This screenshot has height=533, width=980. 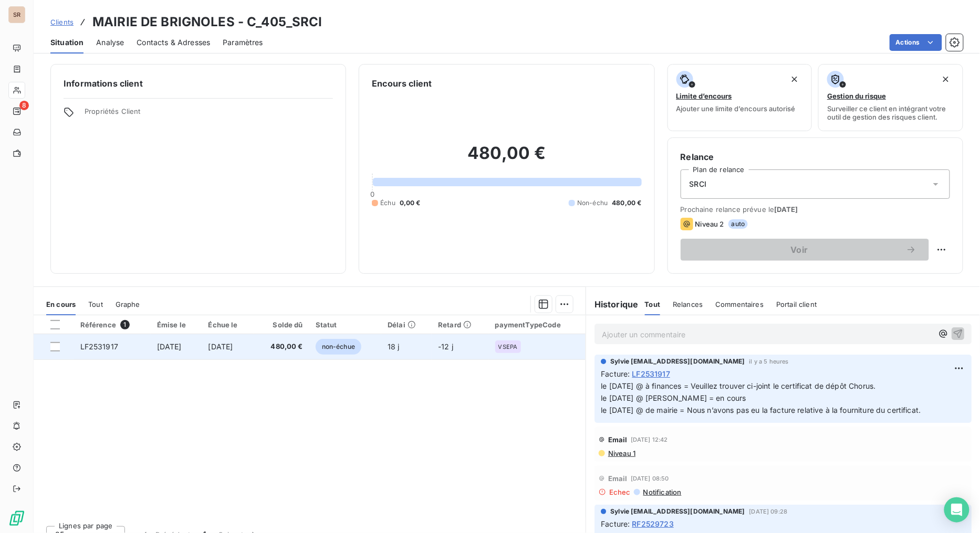 What do you see at coordinates (508, 346) in the screenshot?
I see `span: VSEPA` at bounding box center [508, 346].